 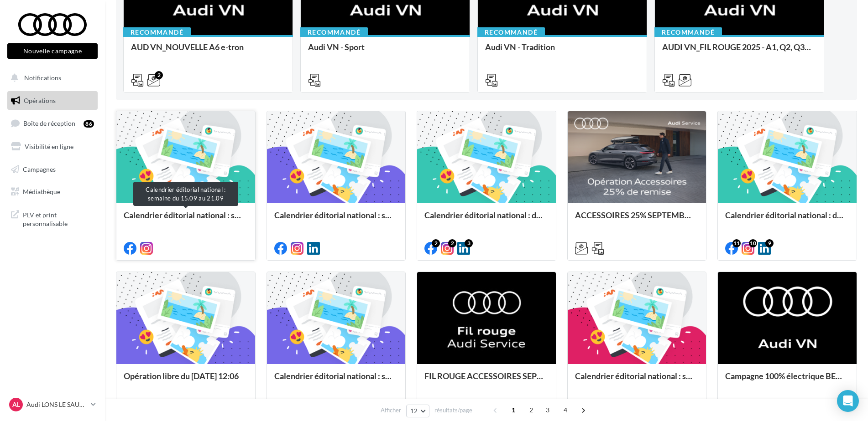 I want to click on a: Opérations, so click(x=53, y=101).